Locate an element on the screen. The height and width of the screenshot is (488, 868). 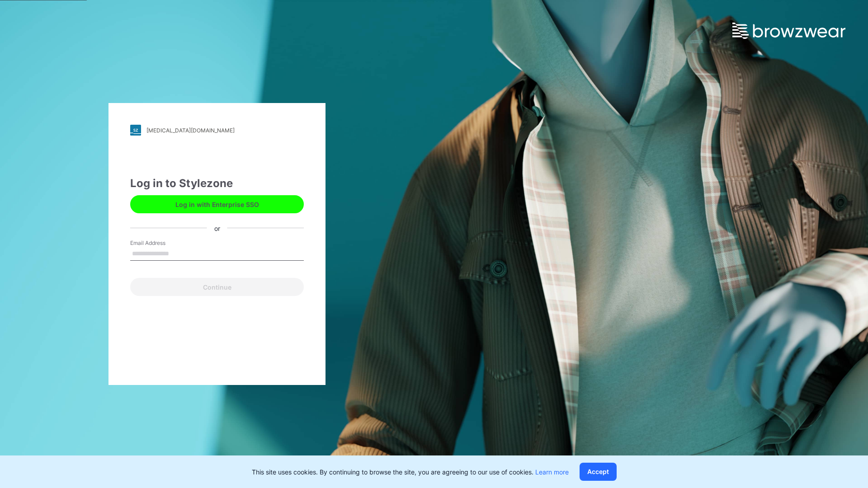
a: Learn more is located at coordinates (552, 472).